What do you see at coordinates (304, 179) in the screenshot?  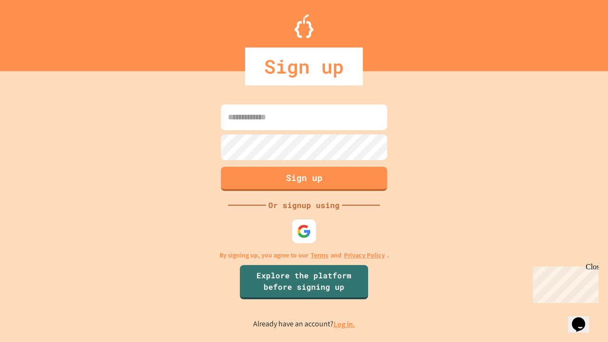 I see `button: Sign up` at bounding box center [304, 179].